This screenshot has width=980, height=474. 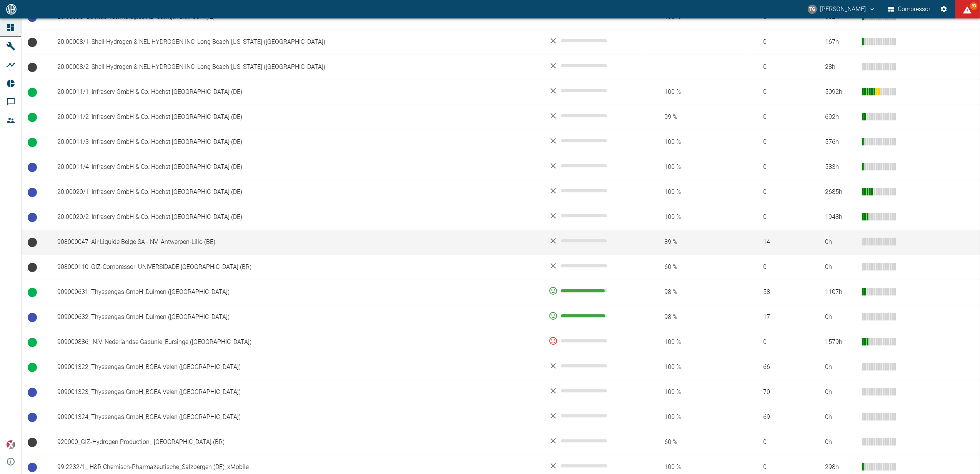 I want to click on span: 99 %, so click(x=695, y=117).